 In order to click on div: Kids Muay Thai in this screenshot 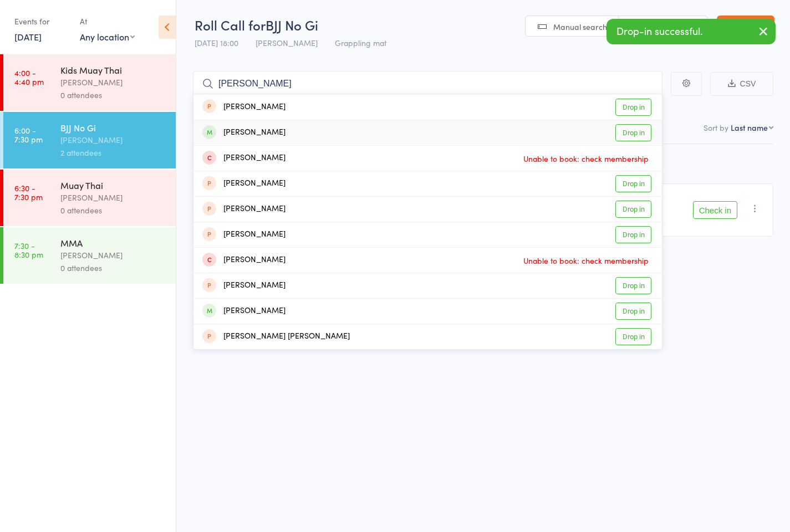, I will do `click(114, 69)`.